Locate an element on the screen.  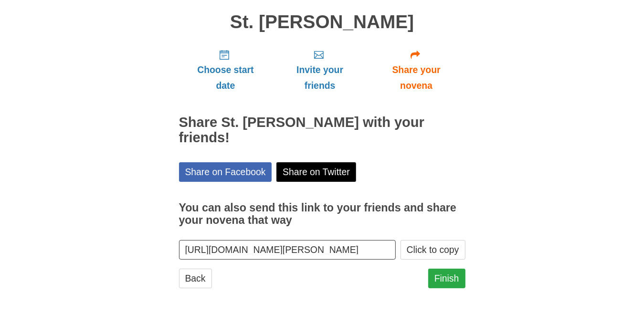
span: Choose start date is located at coordinates (226, 78).